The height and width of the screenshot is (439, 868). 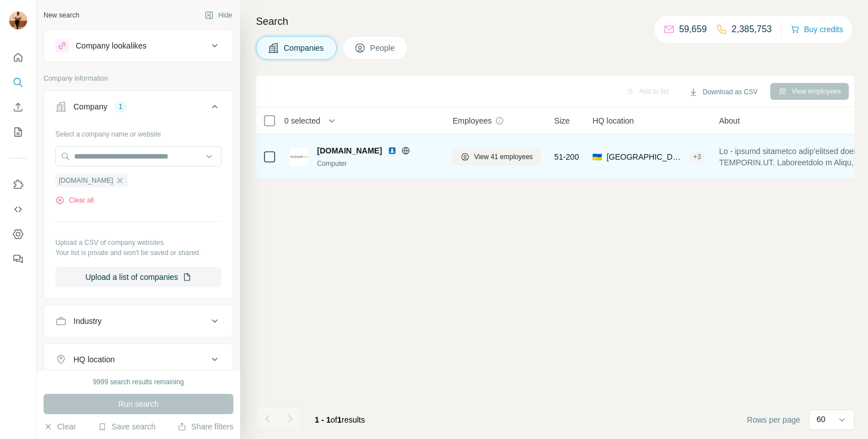 What do you see at coordinates (121, 107) in the screenshot?
I see `div: 1` at bounding box center [121, 107].